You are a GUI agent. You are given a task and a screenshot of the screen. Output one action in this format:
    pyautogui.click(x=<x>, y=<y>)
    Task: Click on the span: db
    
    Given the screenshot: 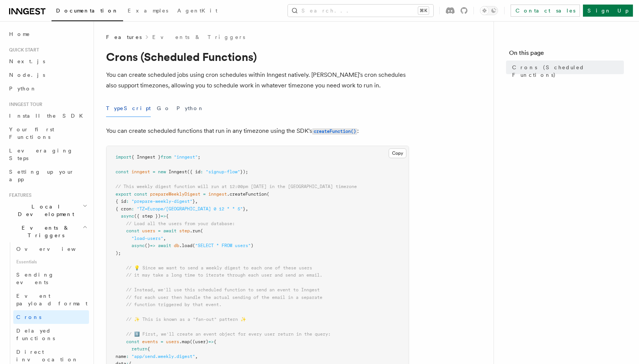 What is the action you would take?
    pyautogui.click(x=177, y=245)
    